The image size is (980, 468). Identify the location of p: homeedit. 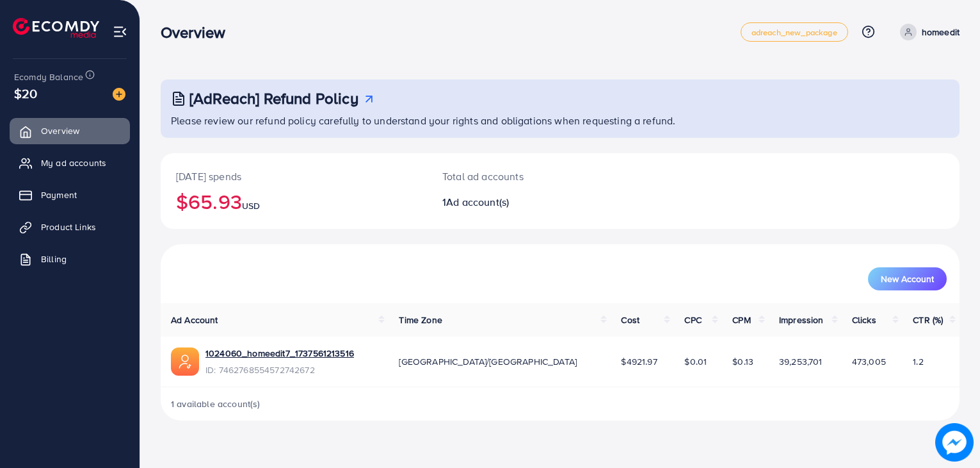
(941, 32).